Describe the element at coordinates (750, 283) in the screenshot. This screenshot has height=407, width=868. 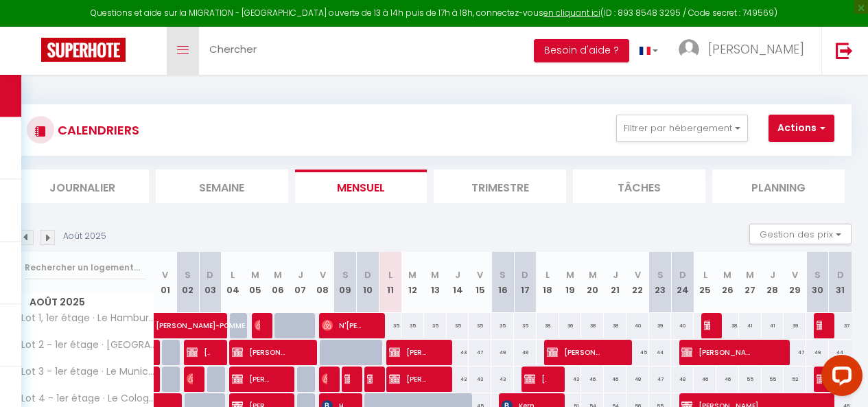
I see `th: 27` at that location.